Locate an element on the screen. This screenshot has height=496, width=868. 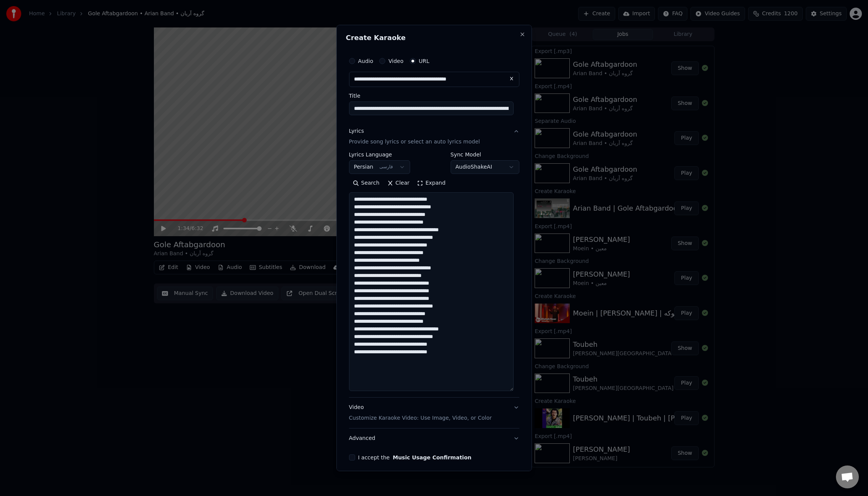
label: Title is located at coordinates (434, 96).